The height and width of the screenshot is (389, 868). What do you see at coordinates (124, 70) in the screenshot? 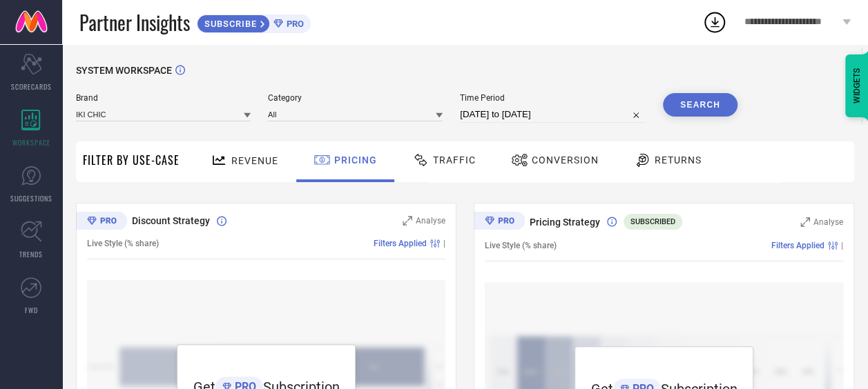
I see `span: SYSTEM WORKSPACE` at bounding box center [124, 70].